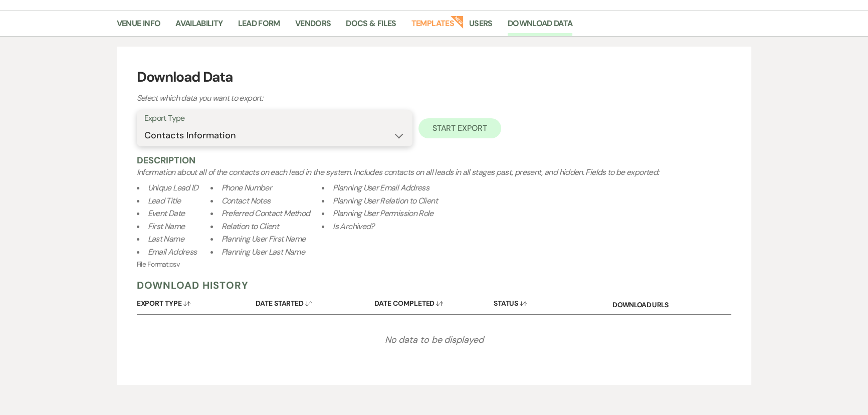 Image resolution: width=868 pixels, height=415 pixels. I want to click on button: Date Started, so click(315, 301).